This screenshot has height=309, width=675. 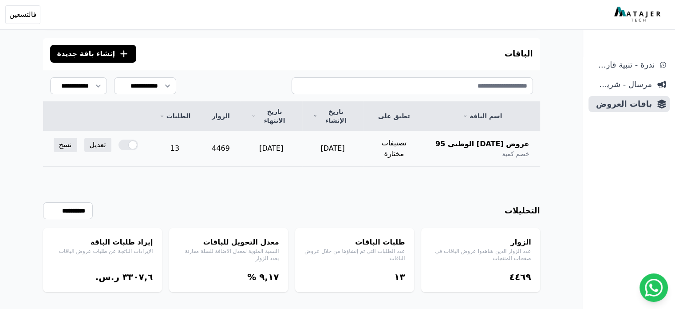 What do you see at coordinates (103, 251) in the screenshot?
I see `p: الإيرادات الناتجة عن طلبات عروض الباقات` at bounding box center [103, 251].